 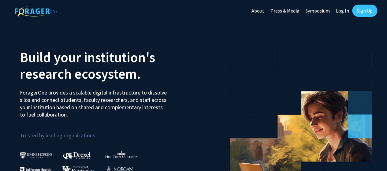 I want to click on a: Sign Up, so click(x=365, y=11).